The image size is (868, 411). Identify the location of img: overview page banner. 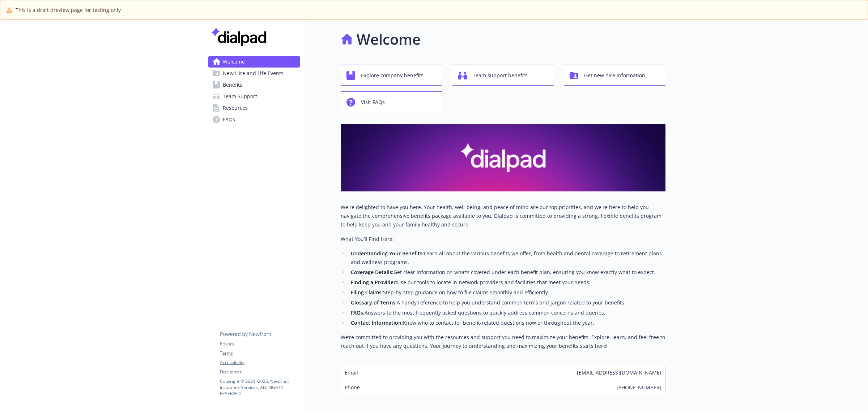
(503, 157).